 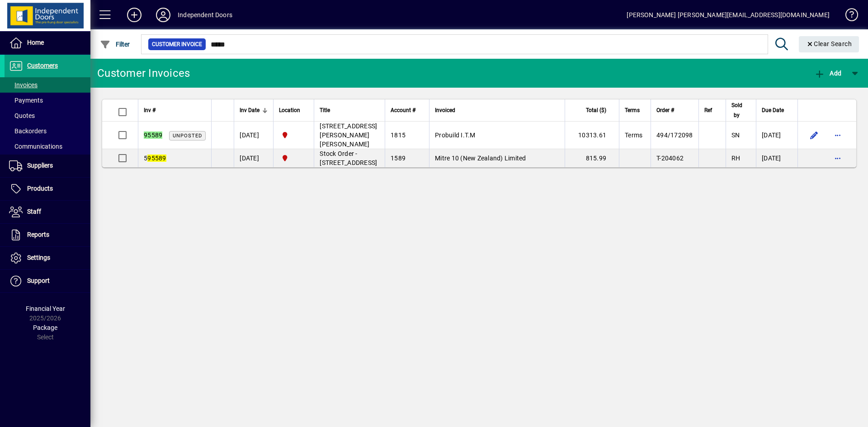 I want to click on div: Inv #, so click(x=175, y=110).